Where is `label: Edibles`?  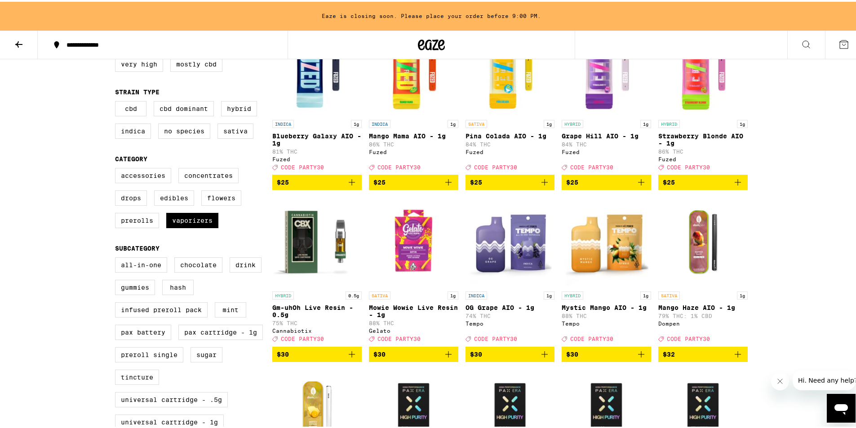 label: Edibles is located at coordinates (174, 196).